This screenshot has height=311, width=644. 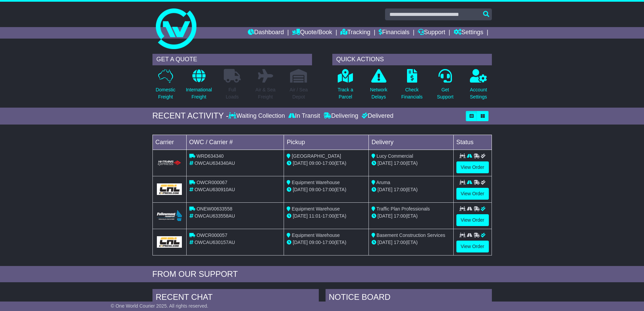 What do you see at coordinates (312, 33) in the screenshot?
I see `a: Quote/Book` at bounding box center [312, 33].